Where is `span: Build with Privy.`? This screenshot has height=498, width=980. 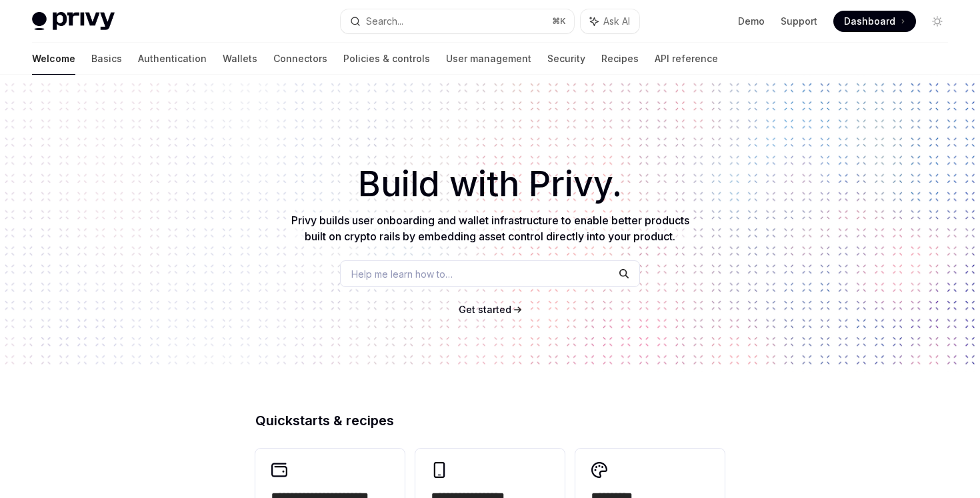
span: Build with Privy. is located at coordinates (490, 184).